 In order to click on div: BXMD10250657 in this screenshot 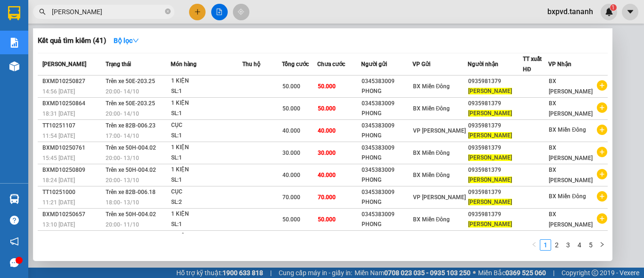, I will do `click(72, 215)`.